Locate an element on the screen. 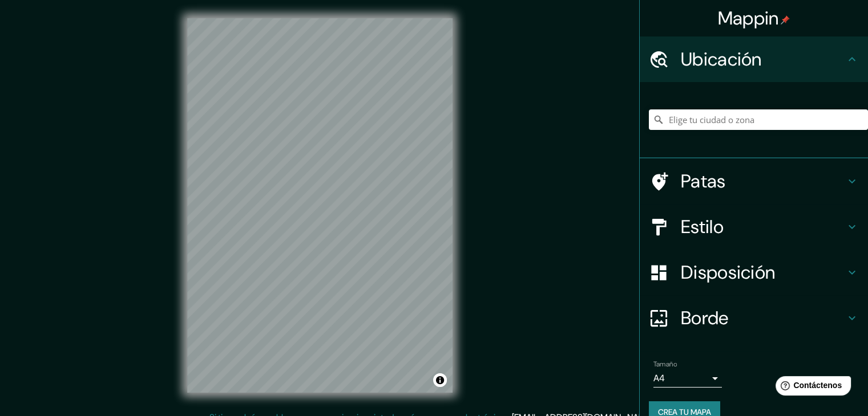  div: Patas is located at coordinates (754, 181).